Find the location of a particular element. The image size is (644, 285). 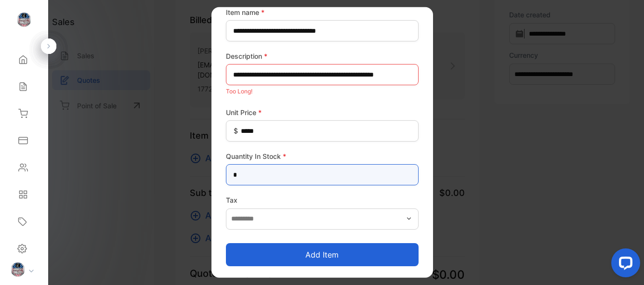

img: profile is located at coordinates (18, 270).